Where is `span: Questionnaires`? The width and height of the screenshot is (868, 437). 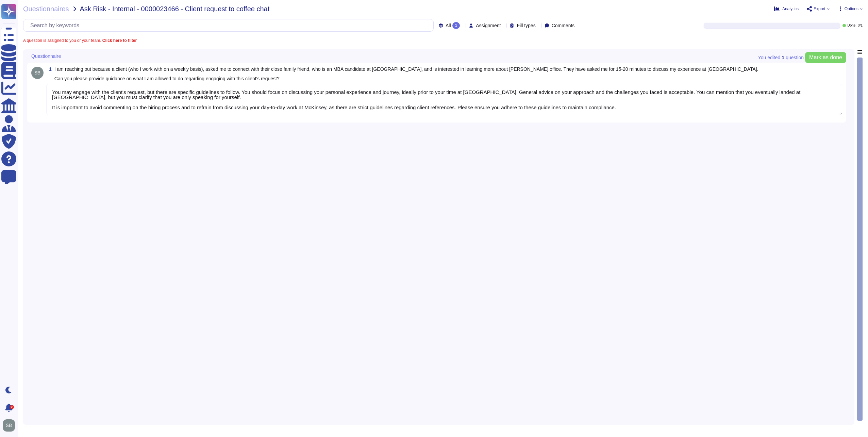 span: Questionnaires is located at coordinates (46, 9).